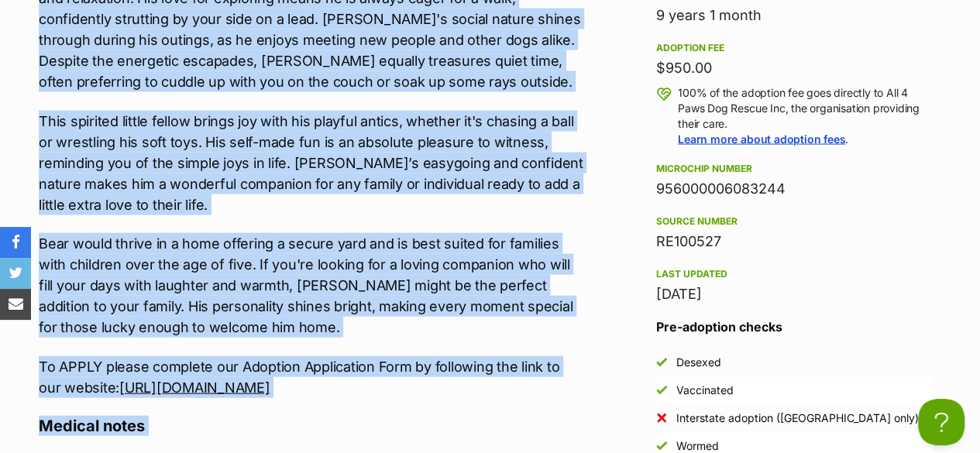  I want to click on img: No, so click(661, 419).